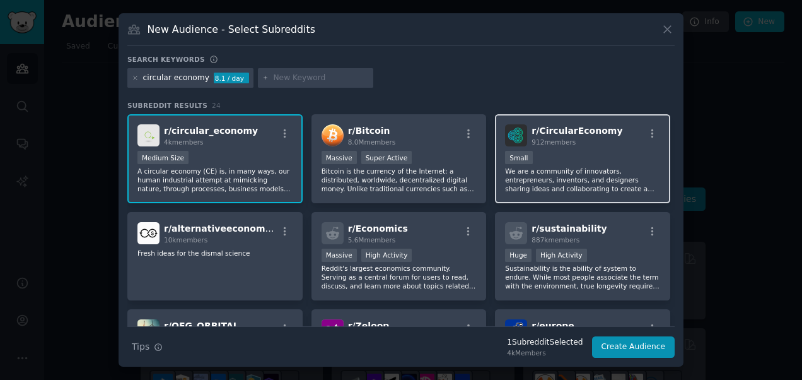  Describe the element at coordinates (321, 78) in the screenshot. I see `input: New Keyword` at that location.